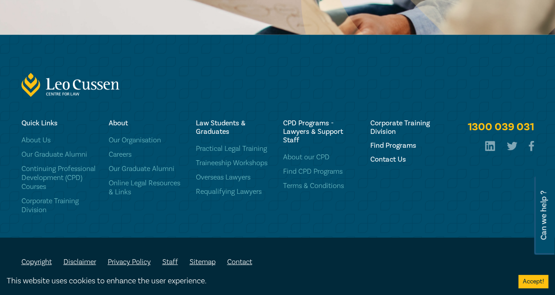 The height and width of the screenshot is (295, 555). I want to click on a: Privacy Policy, so click(129, 262).